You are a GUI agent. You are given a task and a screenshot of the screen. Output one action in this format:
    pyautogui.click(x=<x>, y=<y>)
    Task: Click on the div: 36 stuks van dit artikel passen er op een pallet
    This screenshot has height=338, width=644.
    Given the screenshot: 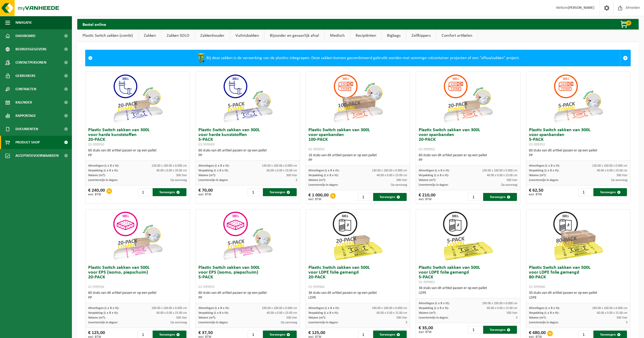 What is the action you would take?
    pyautogui.click(x=468, y=291)
    